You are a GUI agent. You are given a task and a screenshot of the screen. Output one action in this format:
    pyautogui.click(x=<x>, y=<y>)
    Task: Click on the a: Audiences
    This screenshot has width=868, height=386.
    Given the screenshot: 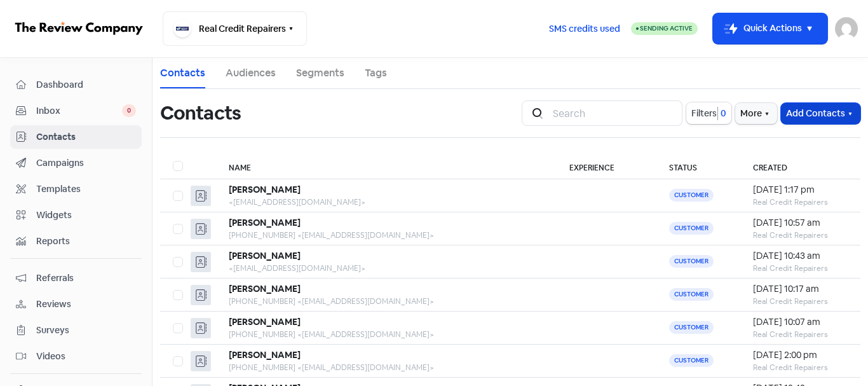 What is the action you would take?
    pyautogui.click(x=250, y=73)
    